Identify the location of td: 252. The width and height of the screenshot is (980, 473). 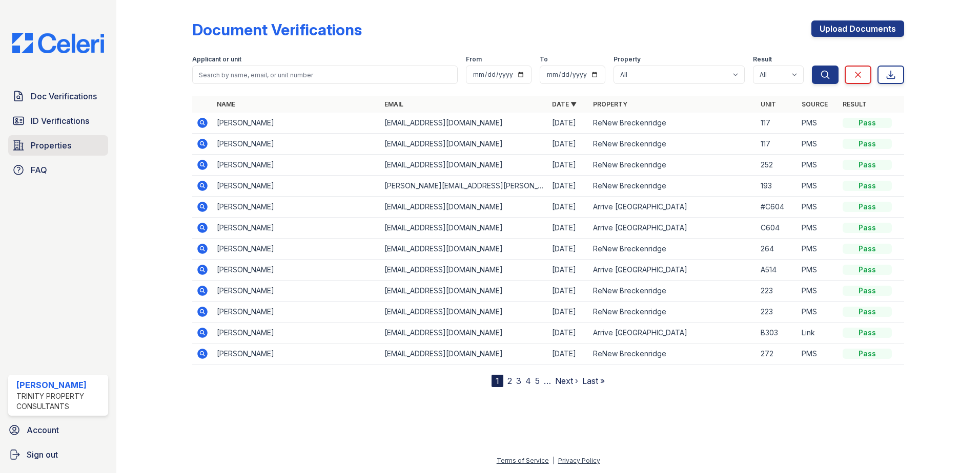
(777, 165).